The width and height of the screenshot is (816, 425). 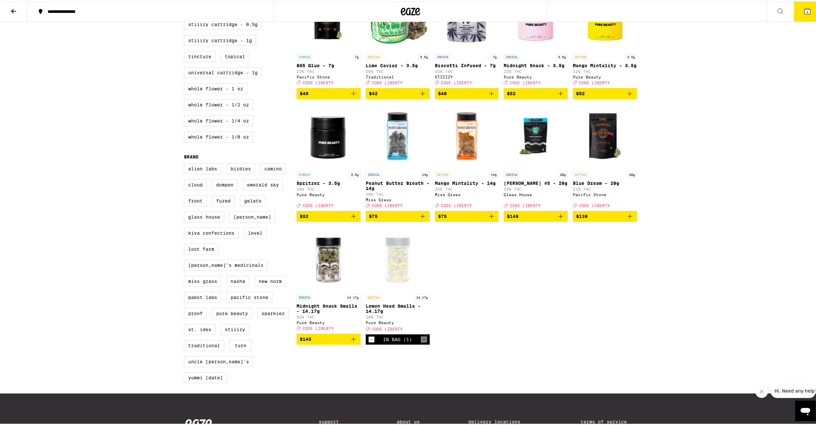 I want to click on label: turn, so click(x=241, y=344).